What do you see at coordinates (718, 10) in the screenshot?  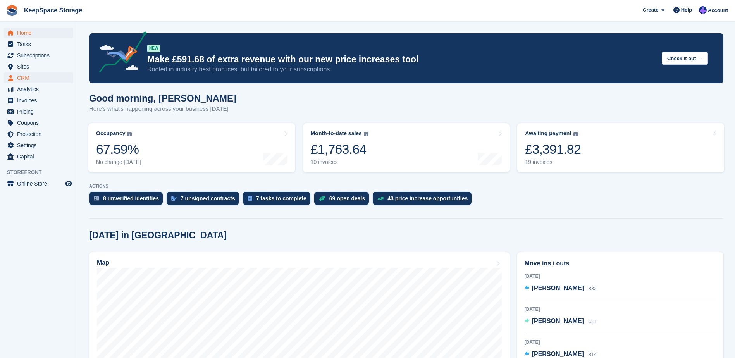 I see `span: Account` at bounding box center [718, 10].